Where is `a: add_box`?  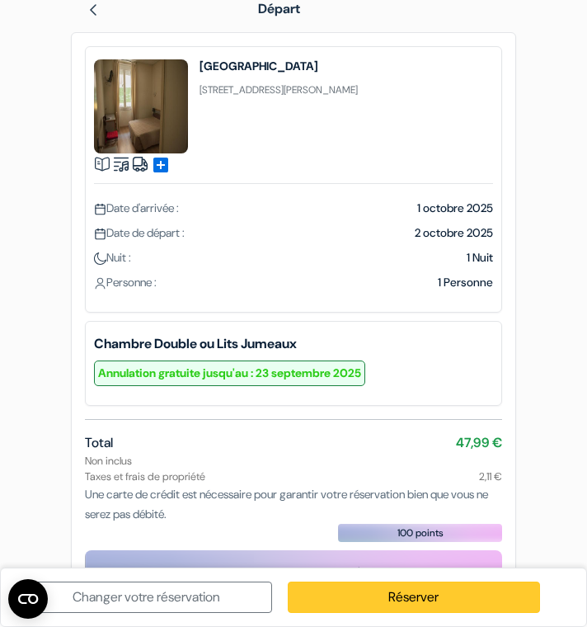 a: add_box is located at coordinates (161, 162).